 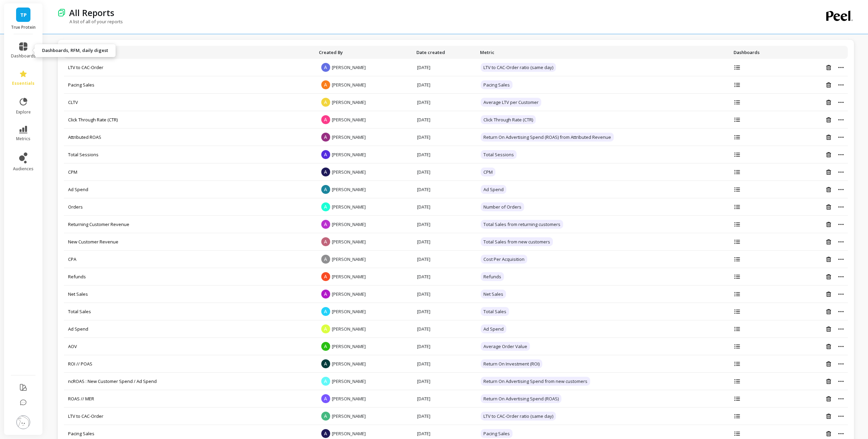 What do you see at coordinates (536, 381) in the screenshot?
I see `span: Return On Advertising Spend from new customers` at bounding box center [536, 381].